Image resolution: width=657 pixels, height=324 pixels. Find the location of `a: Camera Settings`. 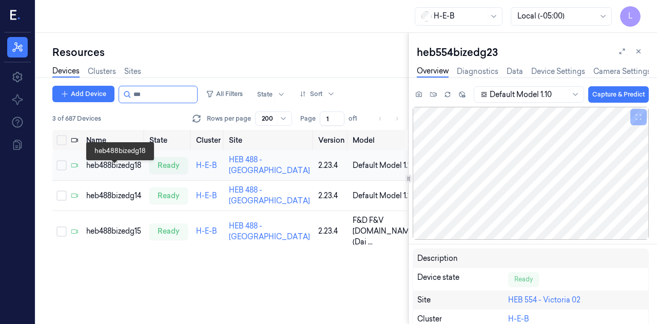

a: Camera Settings is located at coordinates (622, 71).